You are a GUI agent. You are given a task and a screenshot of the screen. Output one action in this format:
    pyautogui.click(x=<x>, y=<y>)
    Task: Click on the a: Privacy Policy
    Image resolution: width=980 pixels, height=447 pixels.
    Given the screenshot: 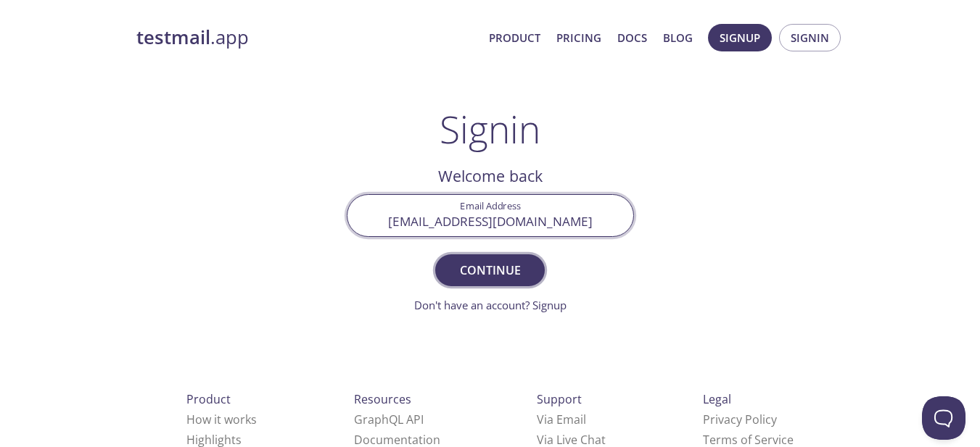 What is the action you would take?
    pyautogui.click(x=740, y=420)
    